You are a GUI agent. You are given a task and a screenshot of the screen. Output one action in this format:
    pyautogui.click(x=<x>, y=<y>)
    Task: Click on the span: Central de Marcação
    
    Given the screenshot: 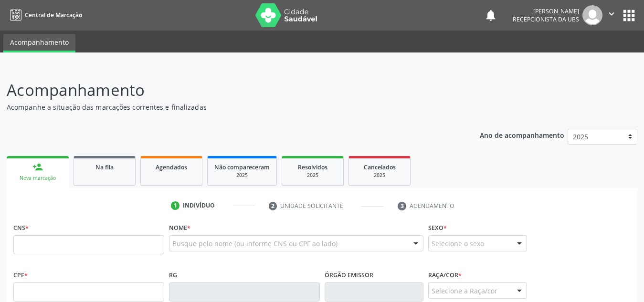 What is the action you would take?
    pyautogui.click(x=54, y=15)
    